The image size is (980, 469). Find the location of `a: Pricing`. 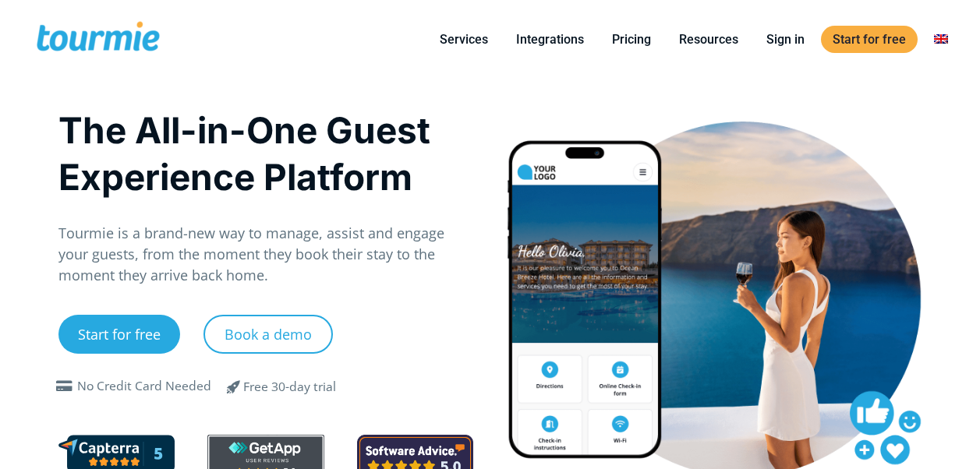

a: Pricing is located at coordinates (631, 39).